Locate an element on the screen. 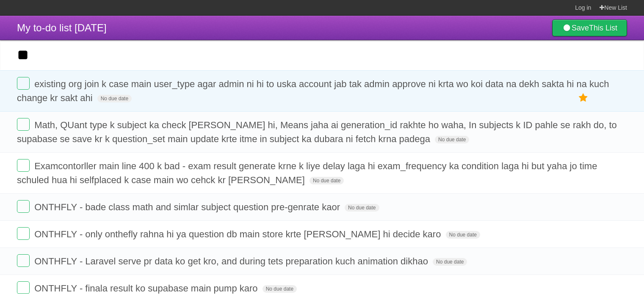 Image resolution: width=644 pixels, height=294 pixels. span: existing org join k case main user_type agar admin ni hi to uska account jab tak admin approve ni... is located at coordinates (313, 91).